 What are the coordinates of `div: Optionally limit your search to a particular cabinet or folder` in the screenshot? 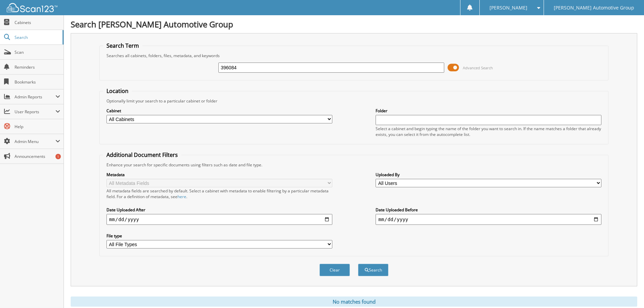 It's located at (354, 101).